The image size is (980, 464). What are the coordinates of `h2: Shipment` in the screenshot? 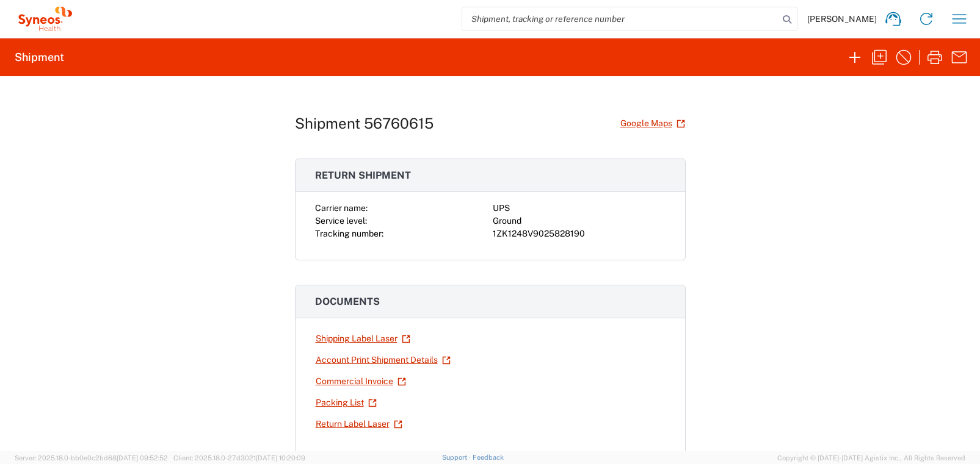 It's located at (39, 57).